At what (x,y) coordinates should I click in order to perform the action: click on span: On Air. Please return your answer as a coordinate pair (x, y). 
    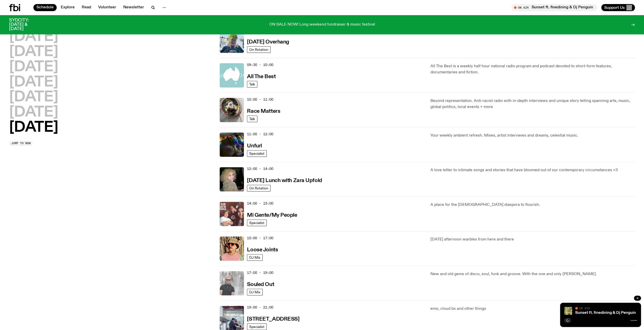
    Looking at the image, I should click on (584, 308).